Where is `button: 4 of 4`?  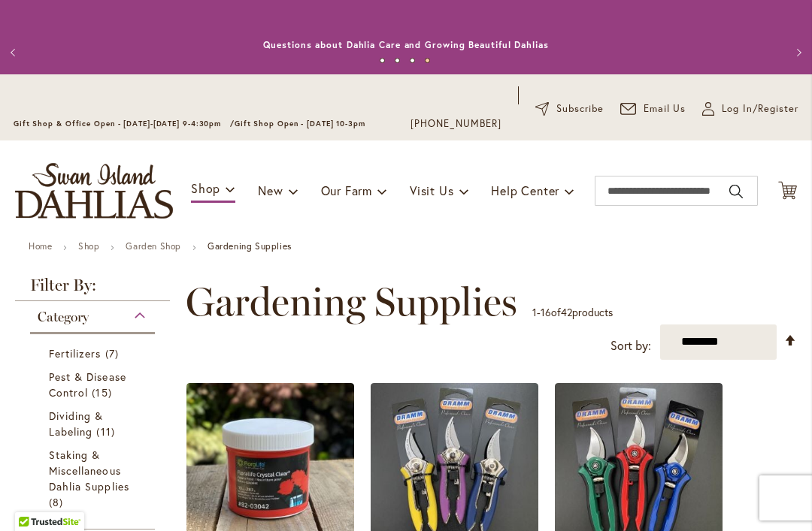
button: 4 of 4 is located at coordinates (427, 60).